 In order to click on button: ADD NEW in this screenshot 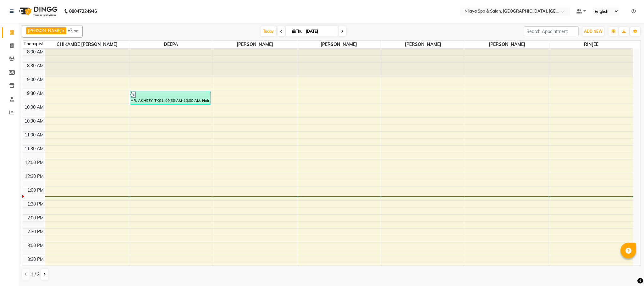, I will do `click(593, 31)`.